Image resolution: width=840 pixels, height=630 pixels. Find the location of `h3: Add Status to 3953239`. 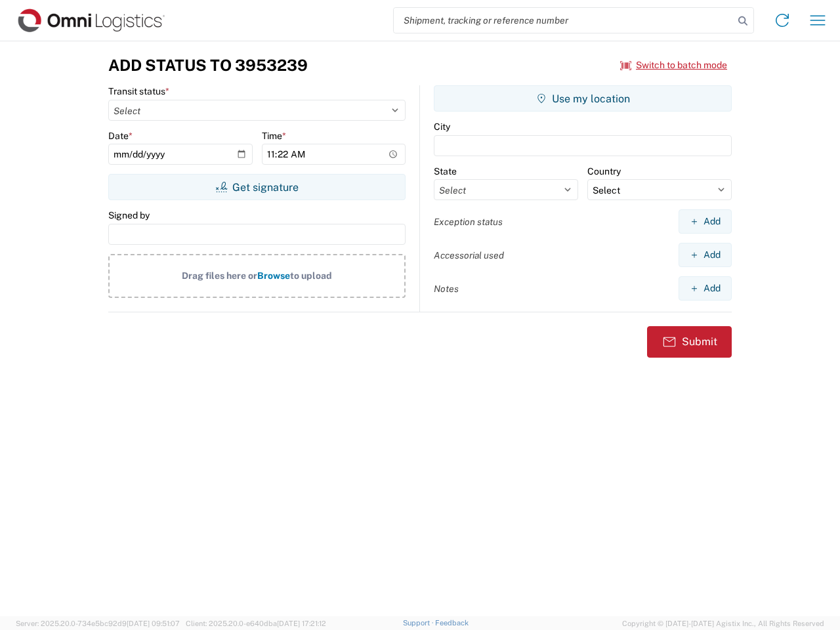

h3: Add Status to 3953239 is located at coordinates (208, 65).